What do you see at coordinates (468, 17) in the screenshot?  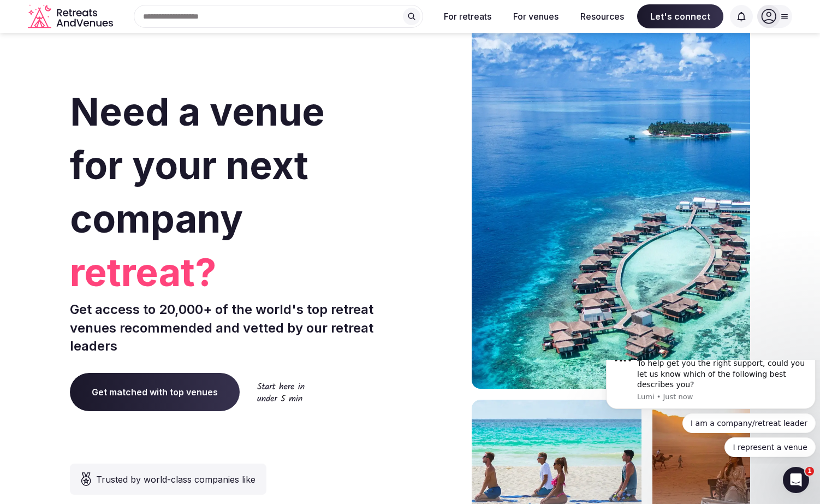 I see `button: For retreats` at bounding box center [468, 17].